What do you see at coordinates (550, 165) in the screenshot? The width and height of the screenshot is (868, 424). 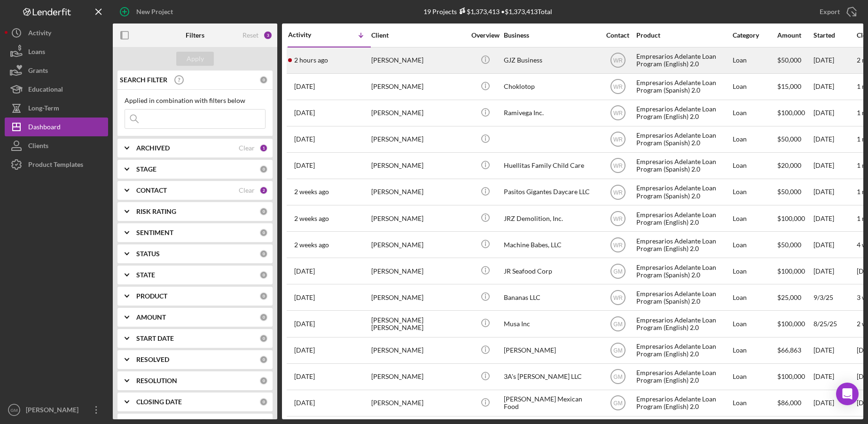 I see `div: Huellitas Family Child Care` at bounding box center [550, 165].